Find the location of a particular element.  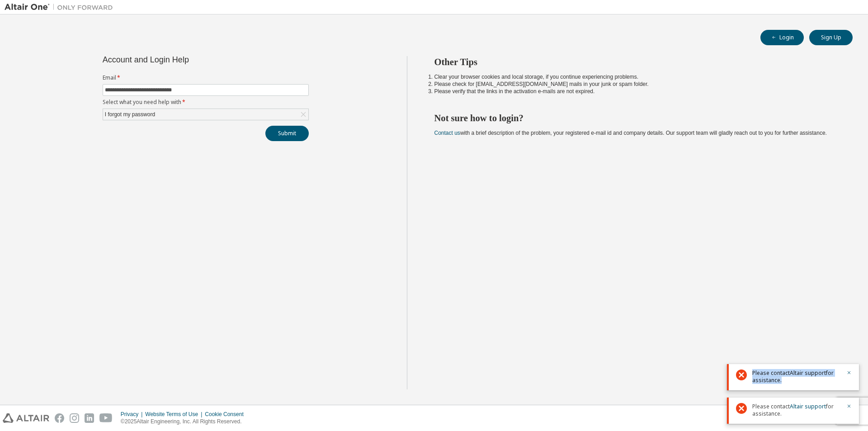

div: Cookie Consent is located at coordinates (226, 415).